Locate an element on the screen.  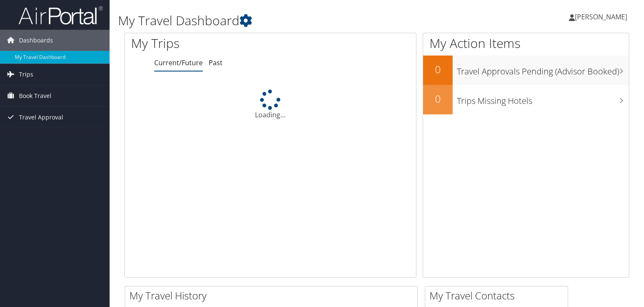
span: Book Travel is located at coordinates (35, 96).